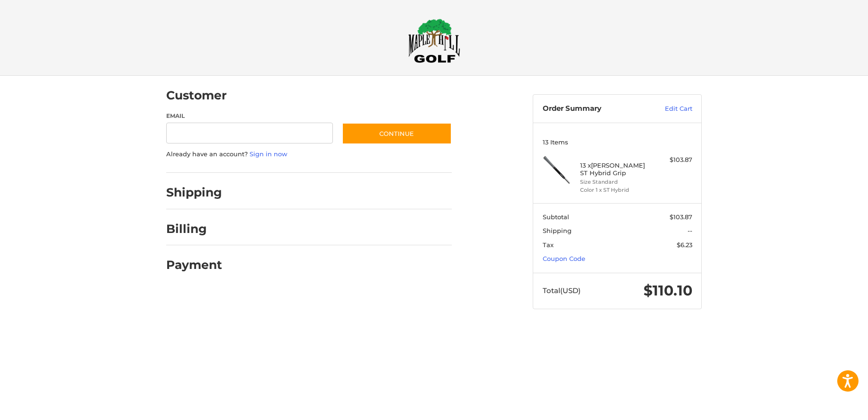 This screenshot has width=868, height=420. I want to click on span: $6.23, so click(684, 244).